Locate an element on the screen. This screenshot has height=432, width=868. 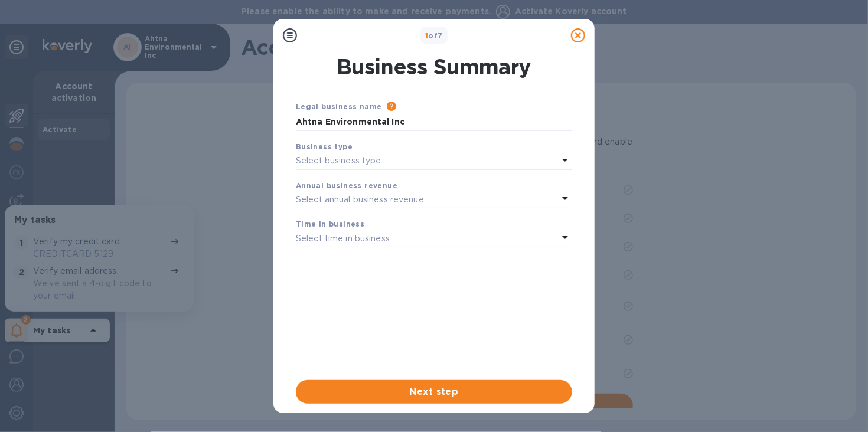
b: Time in business is located at coordinates (330, 223).